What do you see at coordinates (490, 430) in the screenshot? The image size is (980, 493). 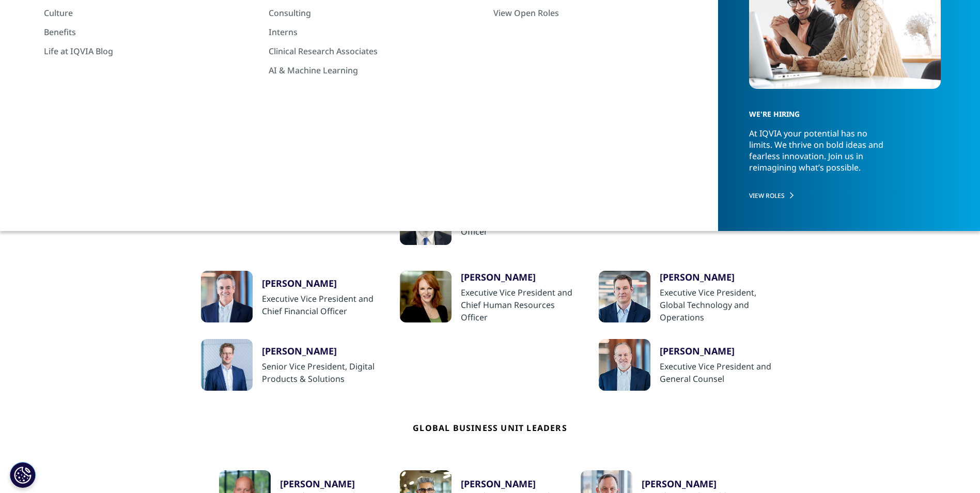 I see `h4: Global Business Unit Leaders` at bounding box center [490, 430].